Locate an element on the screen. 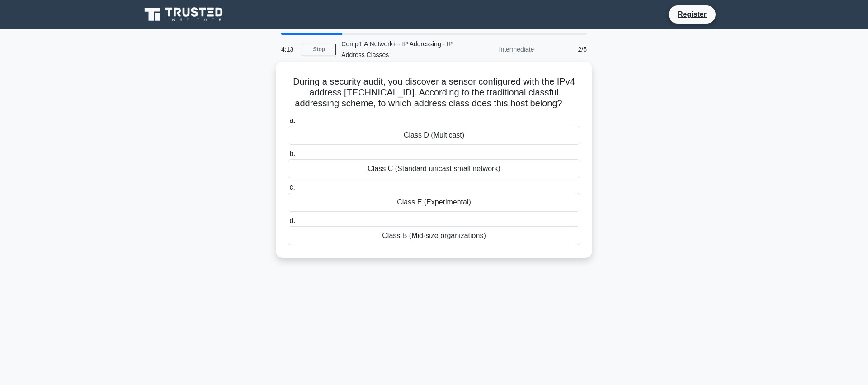 This screenshot has height=385, width=868. div: CompTIA Network+ - IP Addressing - IP Address Classes is located at coordinates (398, 49).